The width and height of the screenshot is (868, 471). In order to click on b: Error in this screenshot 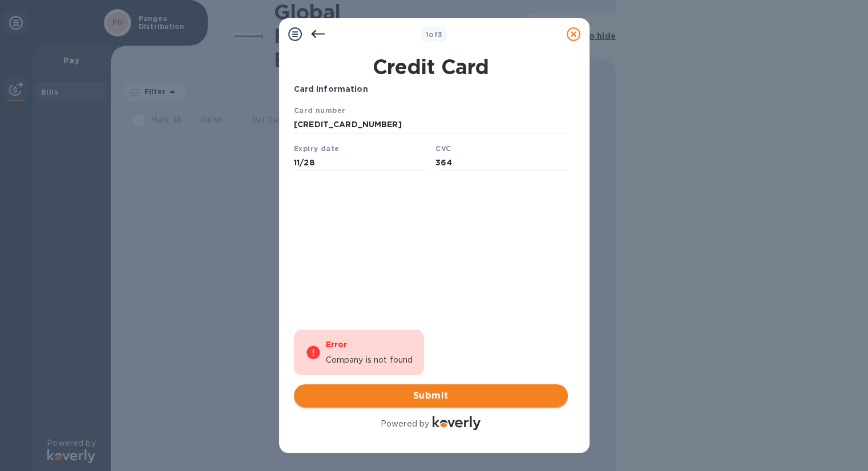, I will do `click(337, 345)`.